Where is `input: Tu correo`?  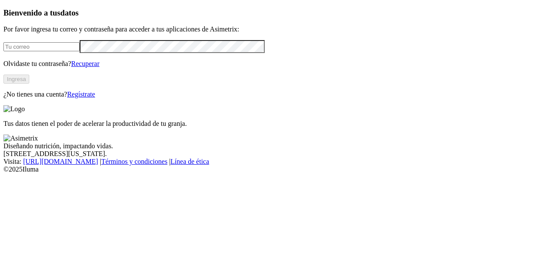
input: Tu correo is located at coordinates (41, 46).